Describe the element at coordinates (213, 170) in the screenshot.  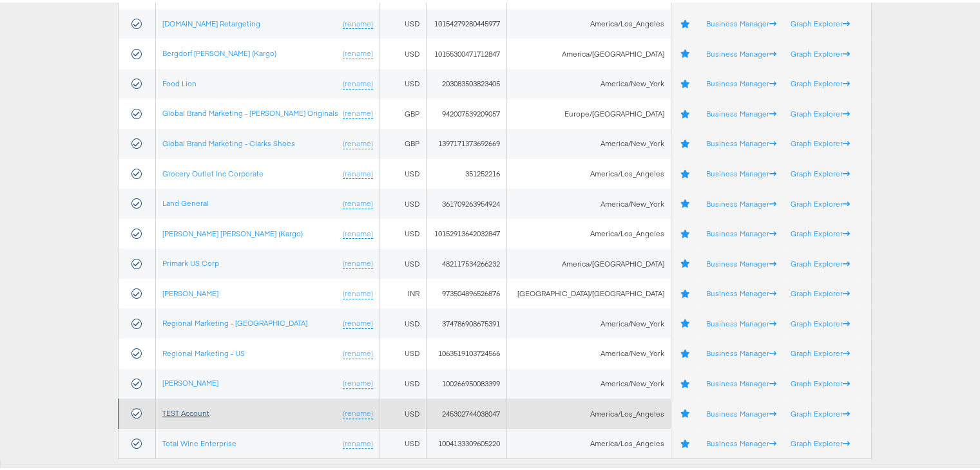
I see `a: Grocery Outlet Inc Corporate` at that location.